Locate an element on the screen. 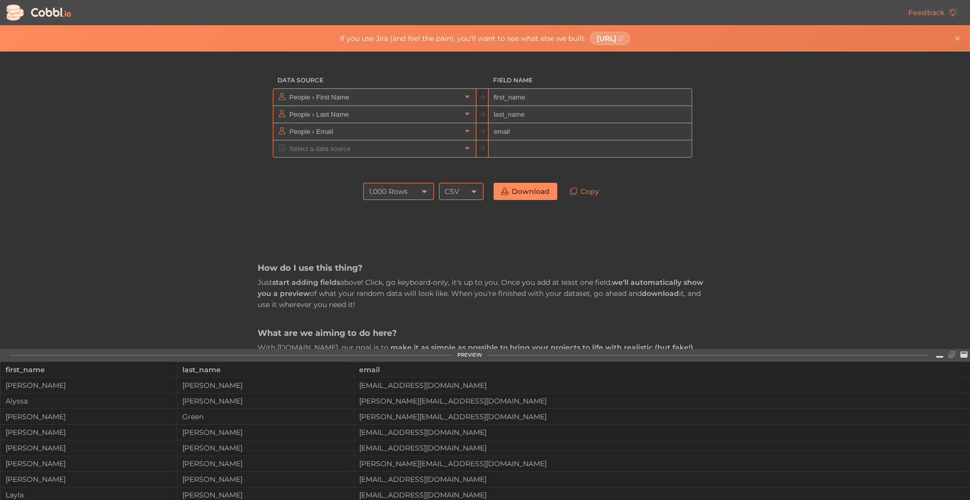  div: CSV is located at coordinates (452, 192).